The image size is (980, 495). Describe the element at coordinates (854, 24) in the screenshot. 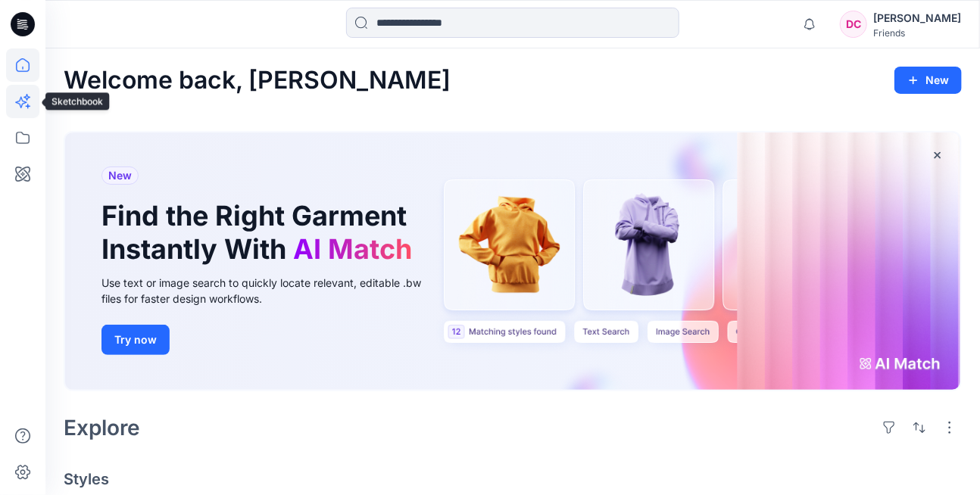

I see `div: DC` at that location.